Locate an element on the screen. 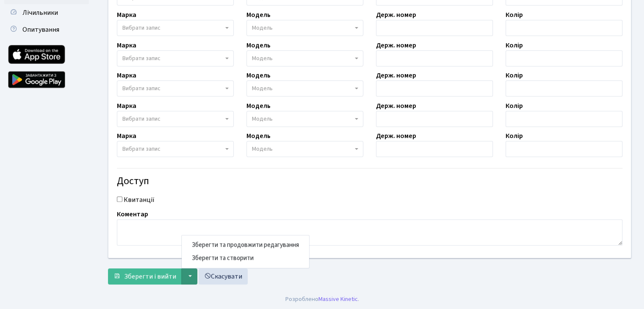 Image resolution: width=644 pixels, height=309 pixels. a: Опитування is located at coordinates (46, 30).